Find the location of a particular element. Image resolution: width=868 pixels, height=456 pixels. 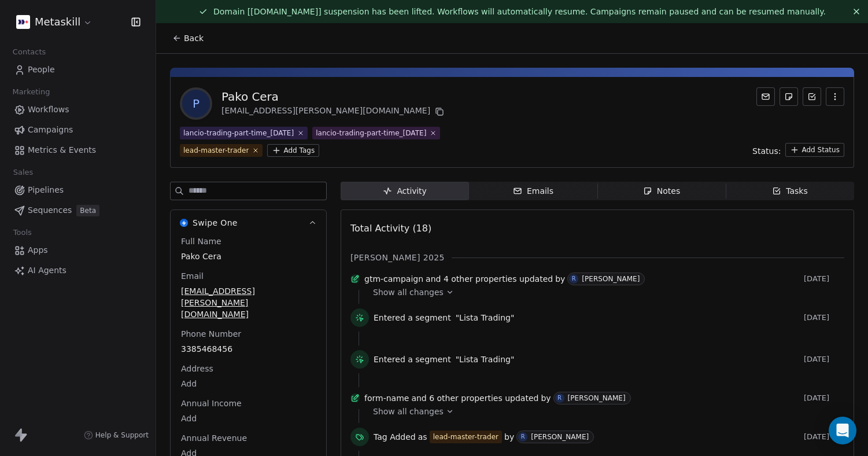

button: Add Status is located at coordinates (815, 149).